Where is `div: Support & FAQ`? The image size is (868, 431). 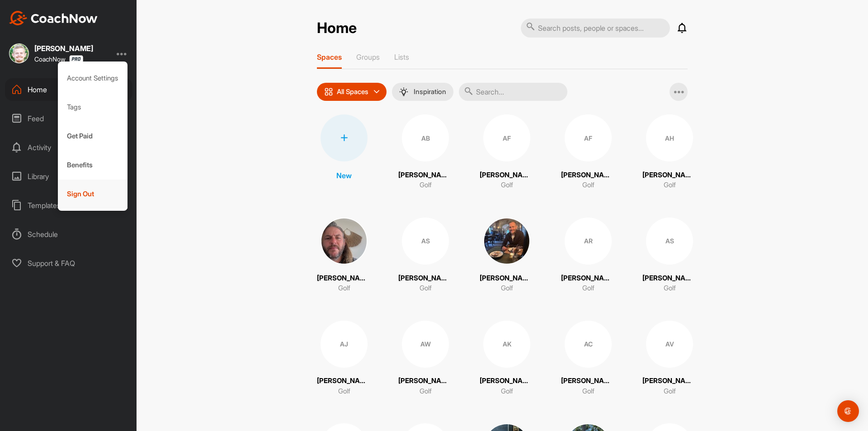 div: Support & FAQ is located at coordinates (69, 263).